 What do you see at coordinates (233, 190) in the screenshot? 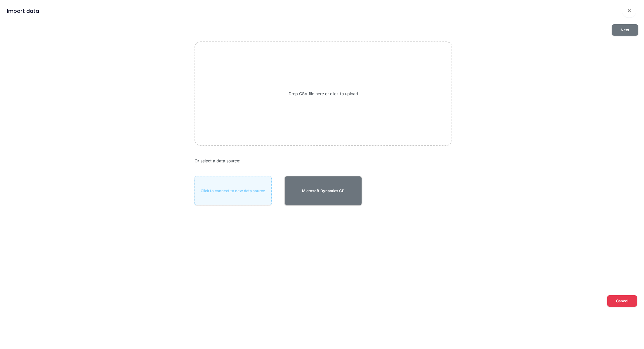
I see `button: Click to connect to new data source` at bounding box center [233, 190].